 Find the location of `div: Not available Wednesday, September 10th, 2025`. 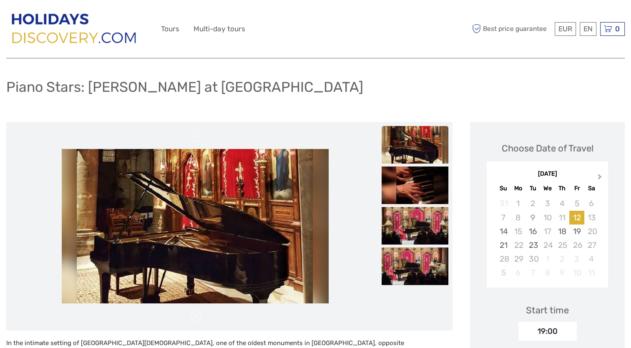

div: Not available Wednesday, September 10th, 2025 is located at coordinates (547, 217).